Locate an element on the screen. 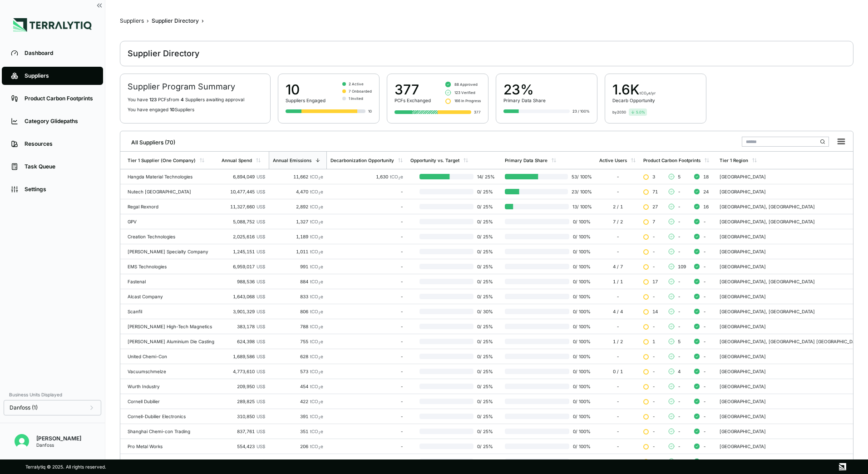 Image resolution: width=868 pixels, height=474 pixels. div: 1,689,586 is located at coordinates (244, 356).